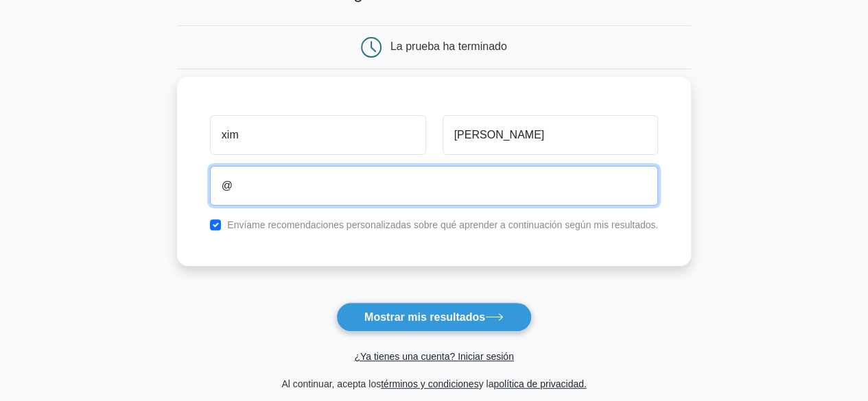  What do you see at coordinates (486, 384) in the screenshot?
I see `font: y la` at bounding box center [486, 384].